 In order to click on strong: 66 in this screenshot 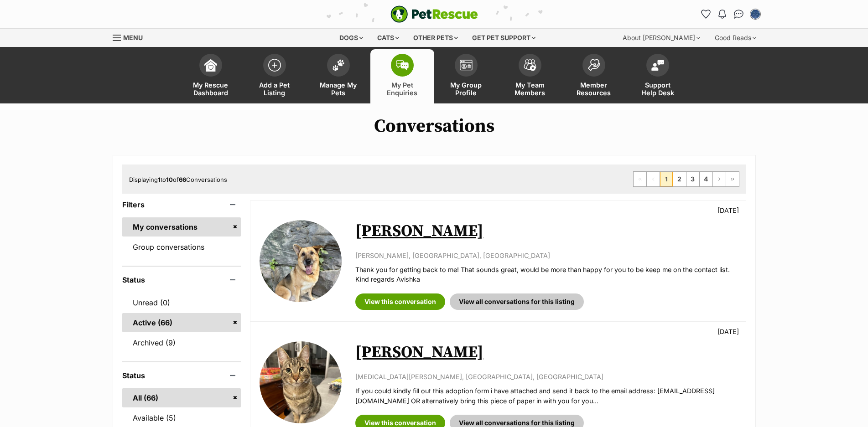, I will do `click(183, 180)`.